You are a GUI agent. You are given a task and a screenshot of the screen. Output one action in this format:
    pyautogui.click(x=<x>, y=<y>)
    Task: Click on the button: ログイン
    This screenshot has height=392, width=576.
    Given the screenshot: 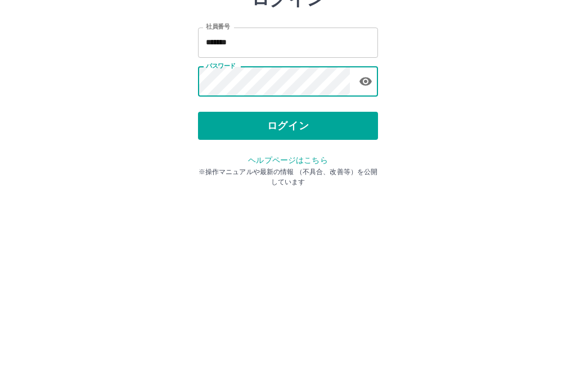 What is the action you would take?
    pyautogui.click(x=288, y=209)
    